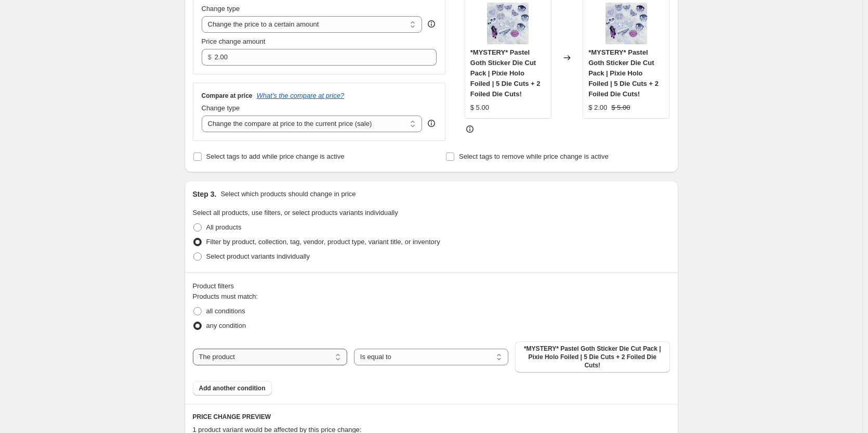 The image size is (868, 433). What do you see at coordinates (232, 388) in the screenshot?
I see `span: Add another condition` at bounding box center [232, 388].